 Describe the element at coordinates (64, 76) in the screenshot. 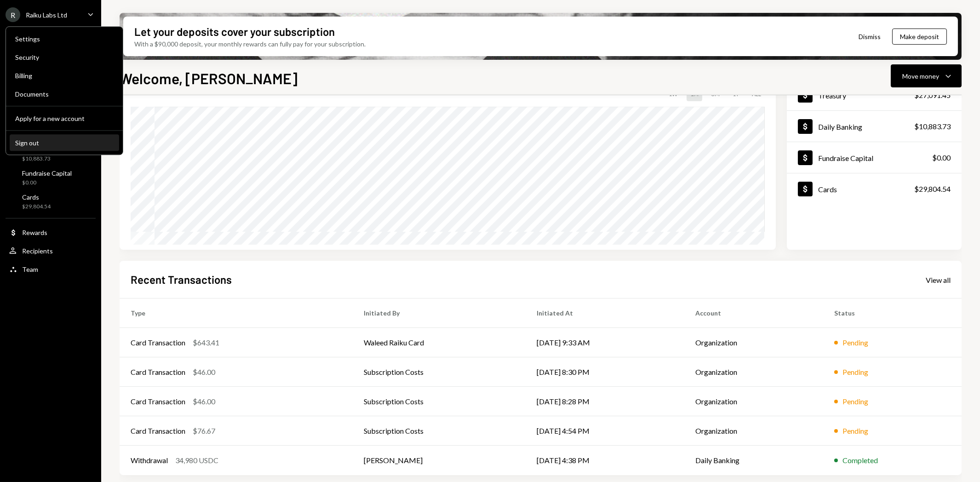

I see `a: Billing` at that location.